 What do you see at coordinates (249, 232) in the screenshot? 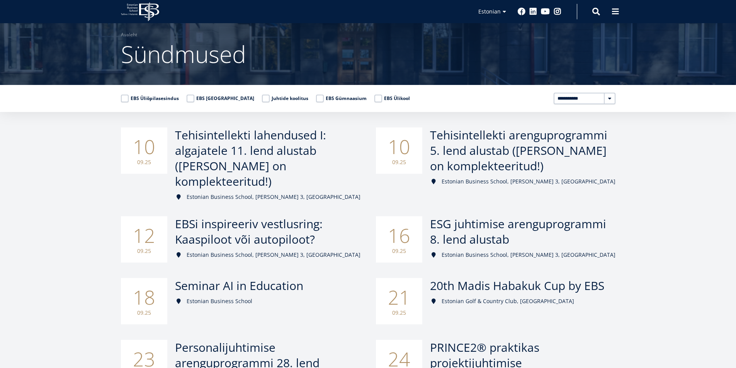
I see `span: EBSi inspireeriv vestlusring: Kaaspiloot või autopiloot?` at bounding box center [249, 232].